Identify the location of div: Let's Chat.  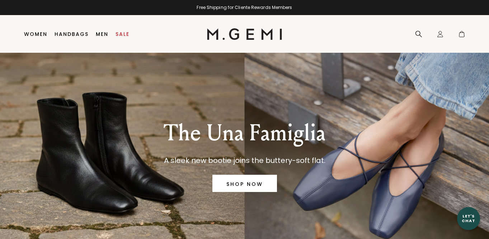
(469, 218).